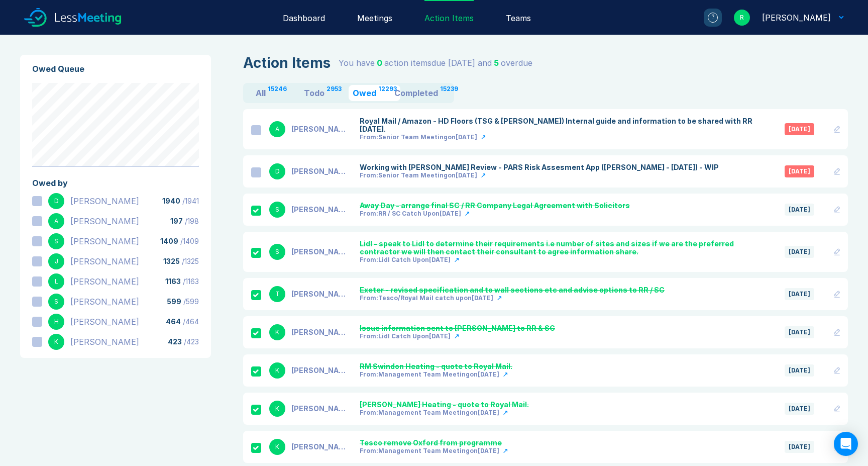  I want to click on div: J, so click(56, 261).